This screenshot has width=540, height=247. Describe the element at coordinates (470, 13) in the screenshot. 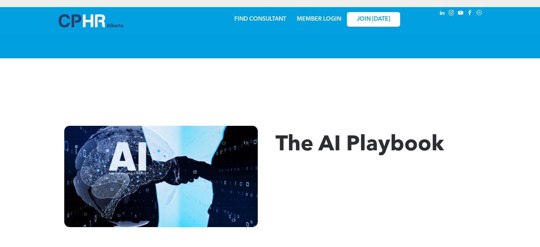

I see `a: facebook` at that location.